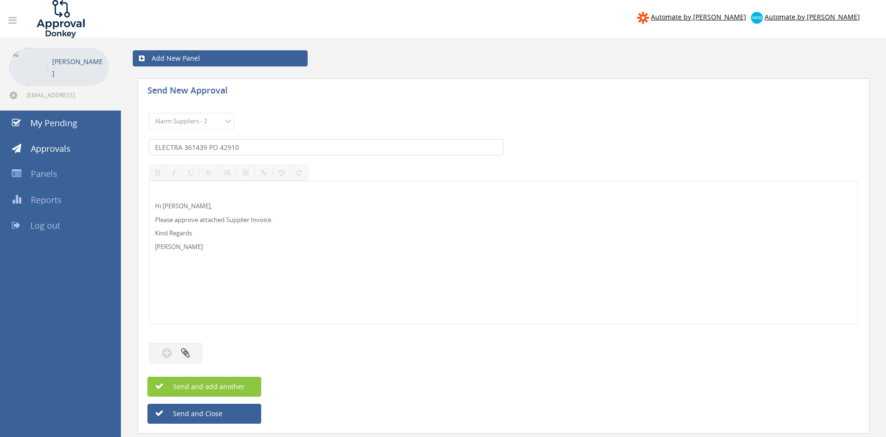 The width and height of the screenshot is (886, 437). What do you see at coordinates (230, 91) in the screenshot?
I see `h5: Send New Approval` at bounding box center [230, 91].